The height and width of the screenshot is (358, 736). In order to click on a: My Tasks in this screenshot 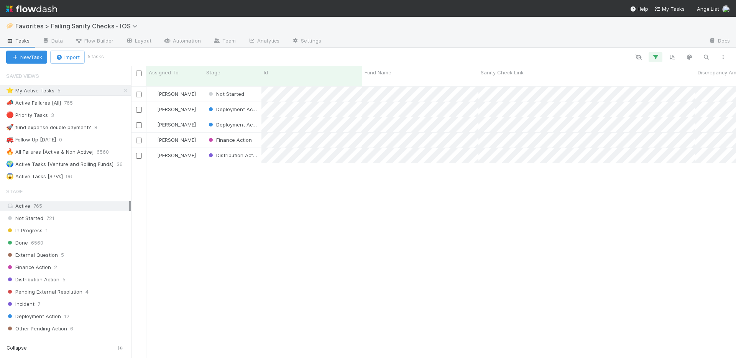, I will do `click(670, 9)`.